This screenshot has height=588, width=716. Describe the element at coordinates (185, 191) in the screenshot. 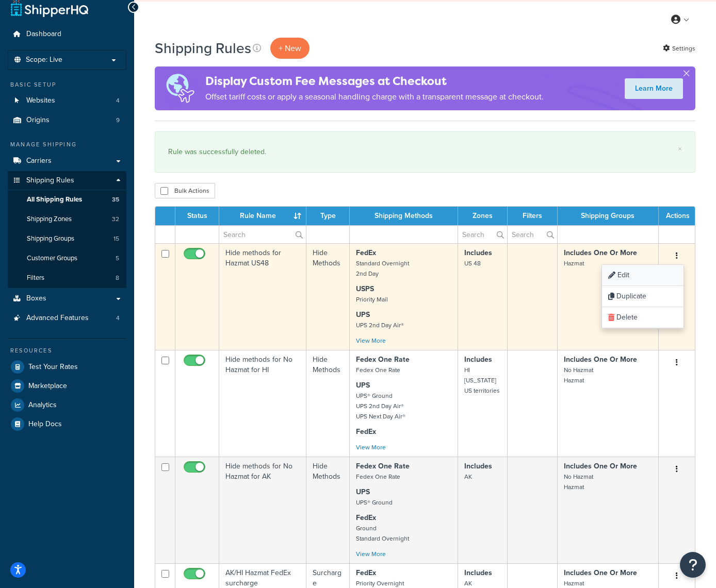

I see `button: Bulk Actions` at that location.